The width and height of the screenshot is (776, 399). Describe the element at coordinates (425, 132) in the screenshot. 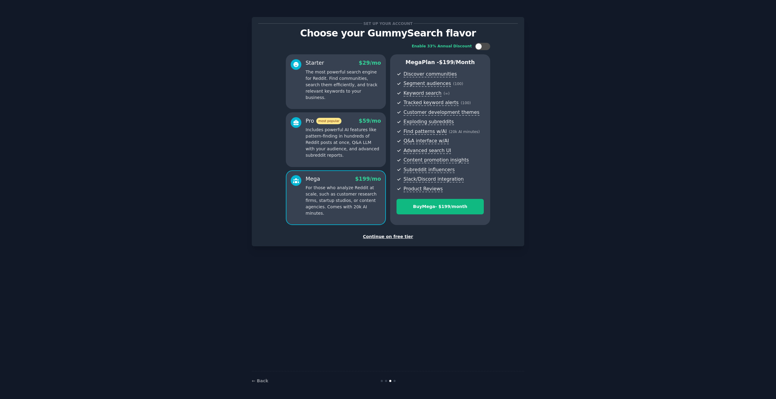

I see `span: Find patterns w/AI` at that location.